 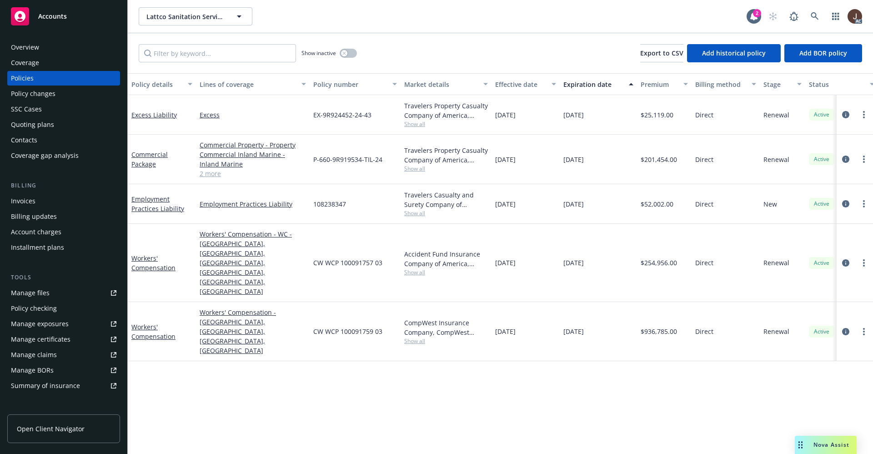 I want to click on input: Filter by keyword..., so click(x=217, y=53).